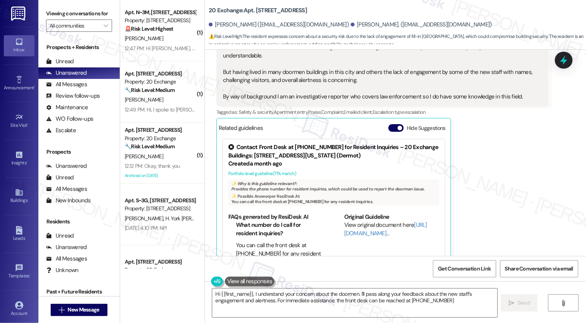 Image resolution: width=586 pixels, height=323 pixels. Describe the element at coordinates (256, 112) in the screenshot. I see `span: Safety & security ,` at that location.